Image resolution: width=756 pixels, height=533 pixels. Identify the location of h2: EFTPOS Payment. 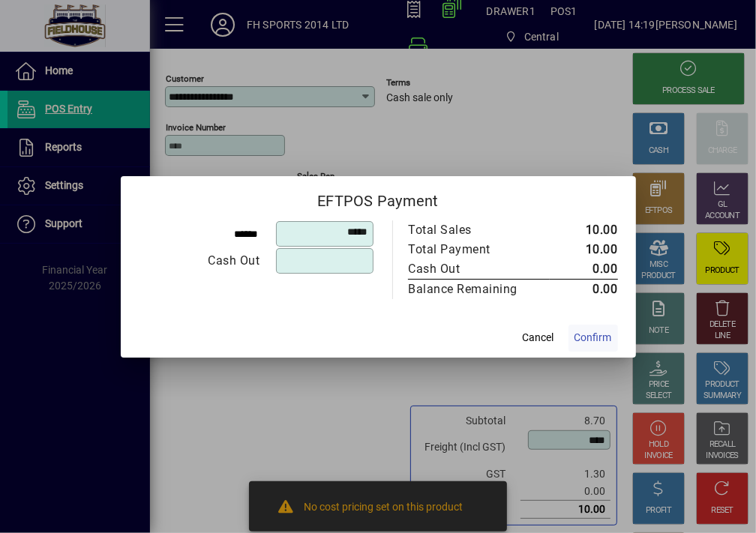
(378, 198).